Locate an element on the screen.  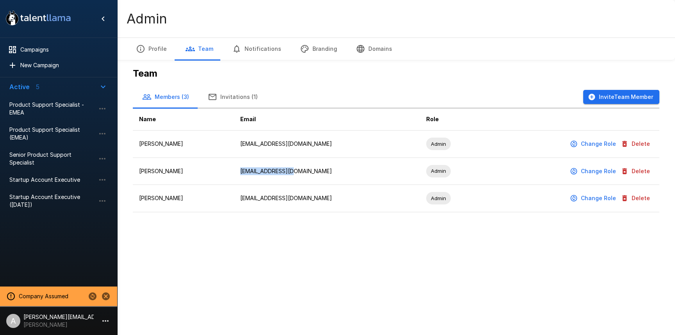
button: Notifications is located at coordinates (257, 49).